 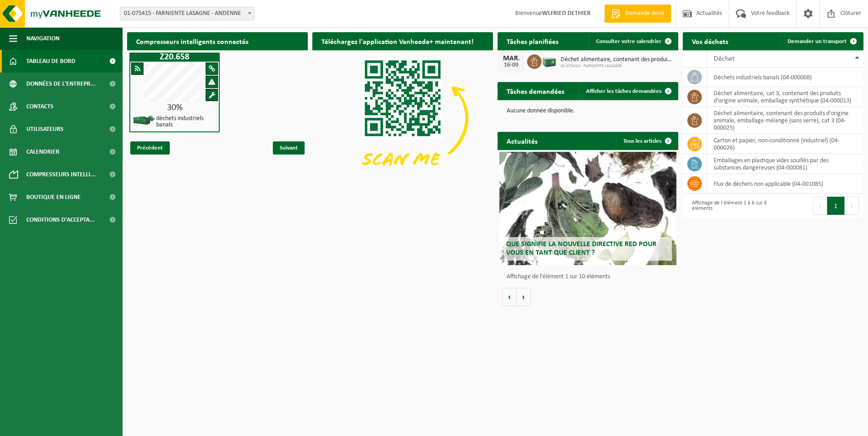 I want to click on span: Déchet alimentaire, contenant des produits d'origine animale, emballage mélangé ..., so click(x=617, y=60).